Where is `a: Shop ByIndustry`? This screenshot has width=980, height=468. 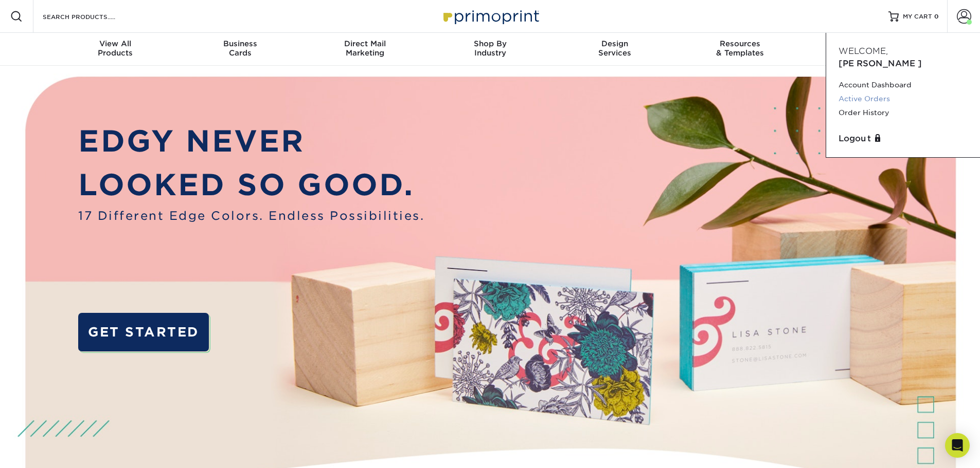
a: Shop ByIndustry is located at coordinates (490, 50).